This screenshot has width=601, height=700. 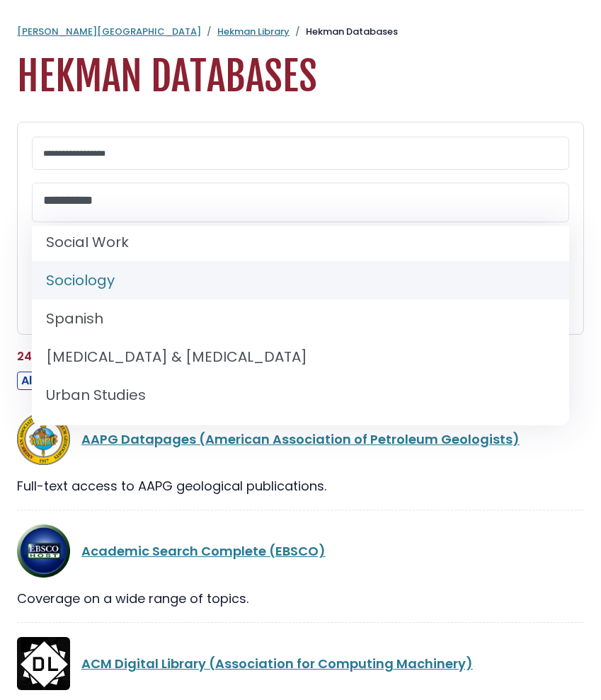 I want to click on textarea: Search, so click(x=300, y=201).